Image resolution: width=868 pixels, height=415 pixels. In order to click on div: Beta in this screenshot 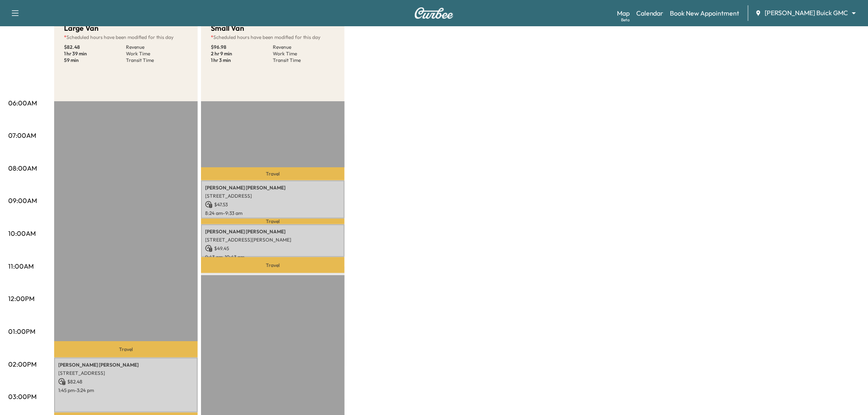, I will do `click(626, 19)`.